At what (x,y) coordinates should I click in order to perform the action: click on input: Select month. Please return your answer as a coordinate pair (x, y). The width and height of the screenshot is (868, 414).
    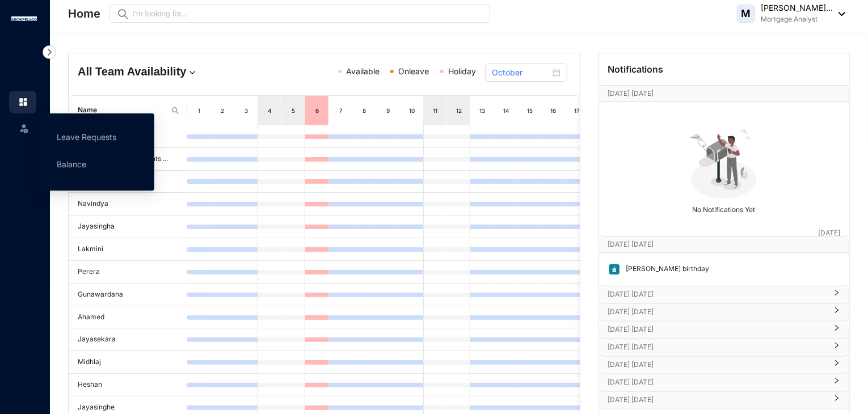
    Looking at the image, I should click on (521, 72).